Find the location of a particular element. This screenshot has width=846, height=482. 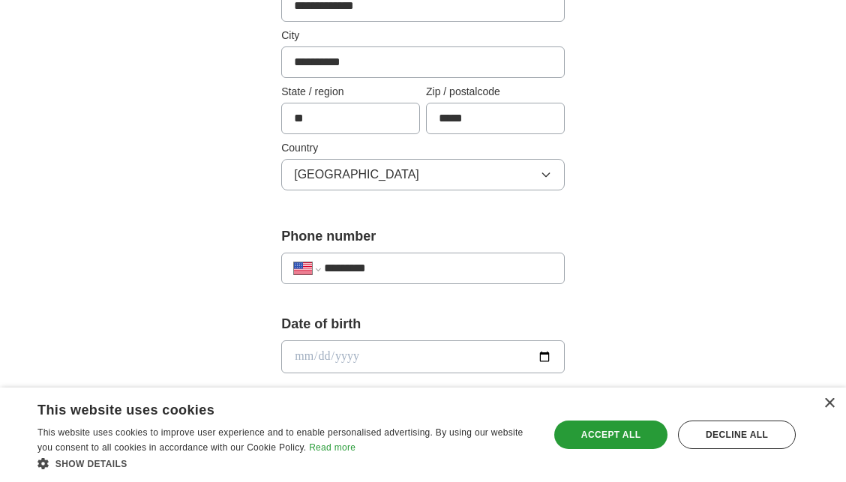

span: This website uses cookies to improve user experience and to enable personalised advertising. By u... is located at coordinates (280, 440).